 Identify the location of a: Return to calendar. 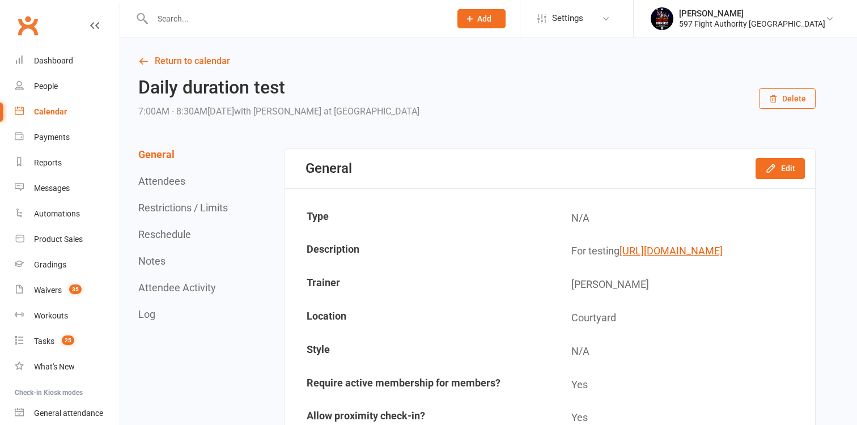
(476, 61).